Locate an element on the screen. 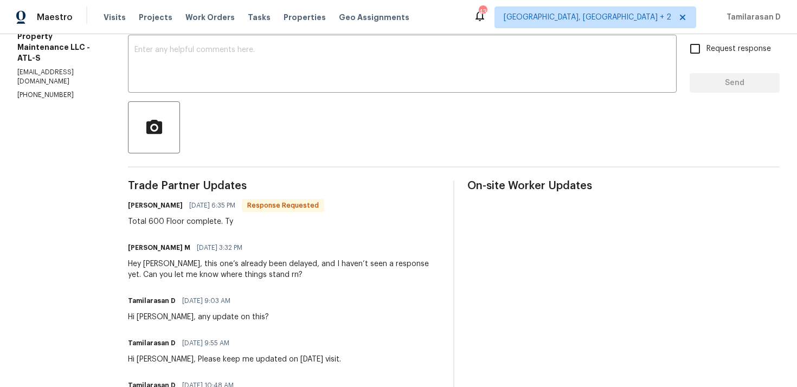 This screenshot has width=797, height=387. span: Work Orders is located at coordinates (210, 17).